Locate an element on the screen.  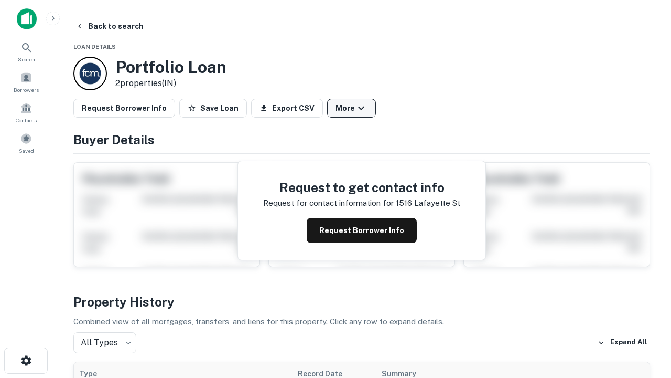
h4: Request to get contact info is located at coordinates (362, 187).